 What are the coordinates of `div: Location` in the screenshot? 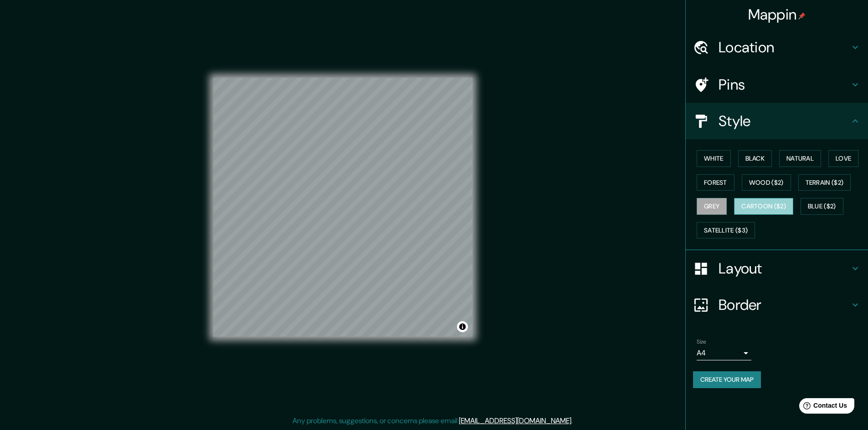 It's located at (777, 47).